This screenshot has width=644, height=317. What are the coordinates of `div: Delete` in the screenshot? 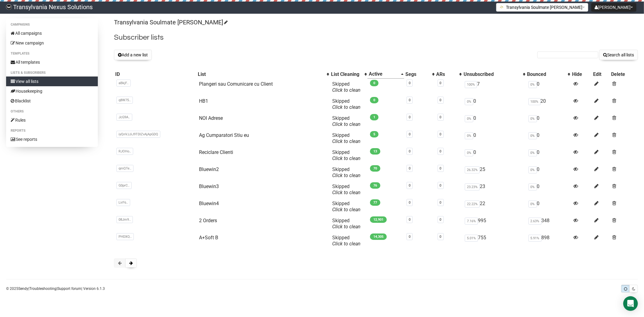 It's located at (624, 75).